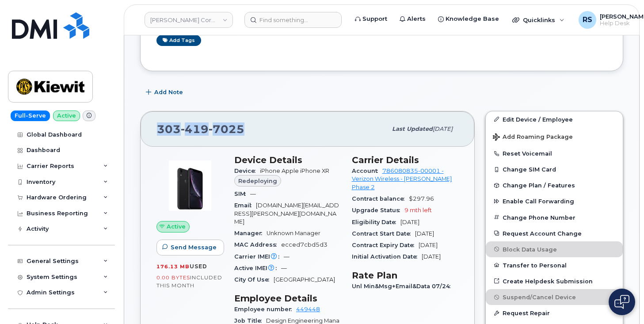  Describe the element at coordinates (198, 266) in the screenshot. I see `span: used` at that location.